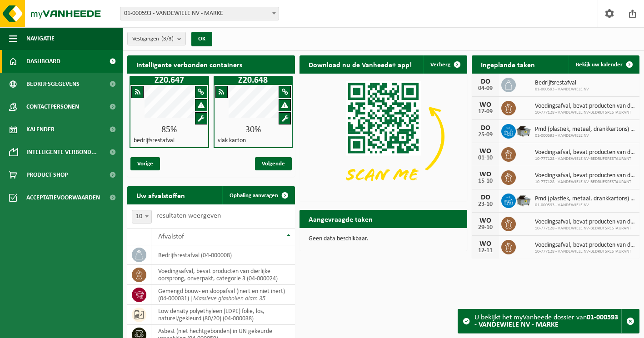 The width and height of the screenshot is (644, 338). I want to click on h2: Intelligente verbonden containers, so click(211, 64).